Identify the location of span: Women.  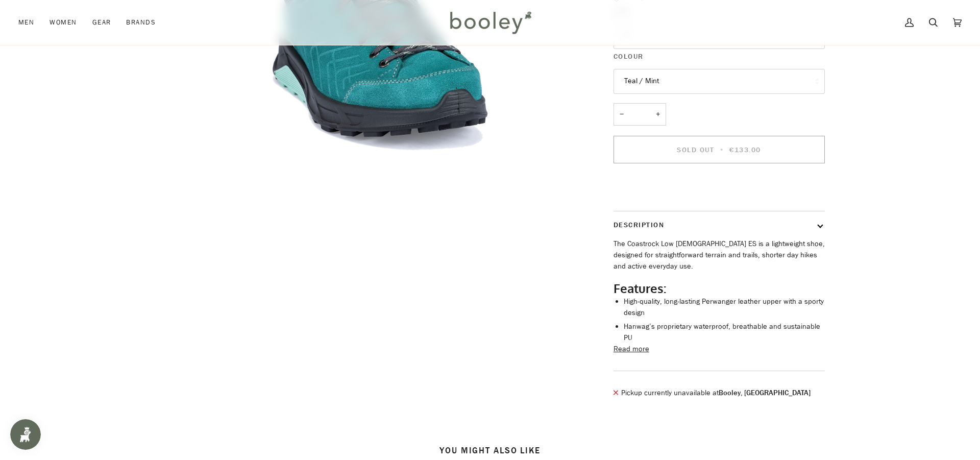
(63, 22).